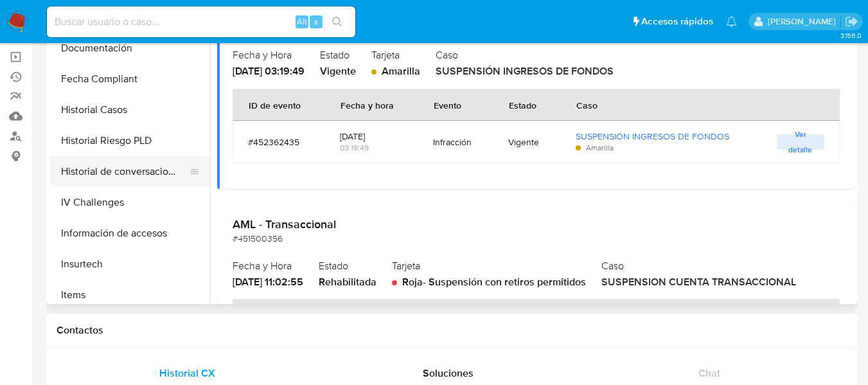 Image resolution: width=868 pixels, height=385 pixels. What do you see at coordinates (125, 172) in the screenshot?
I see `button: Historial de conversaciones` at bounding box center [125, 172].